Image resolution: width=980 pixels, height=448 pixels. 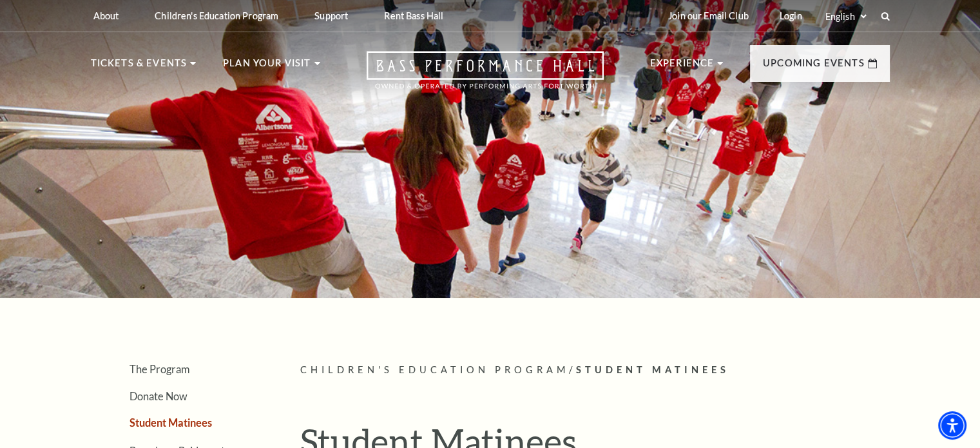 I want to click on p: About, so click(x=107, y=15).